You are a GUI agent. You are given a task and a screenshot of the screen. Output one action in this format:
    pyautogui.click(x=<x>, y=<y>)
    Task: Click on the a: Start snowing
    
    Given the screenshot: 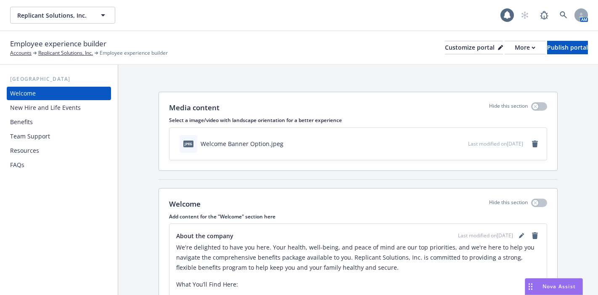 What is the action you would take?
    pyautogui.click(x=525, y=15)
    